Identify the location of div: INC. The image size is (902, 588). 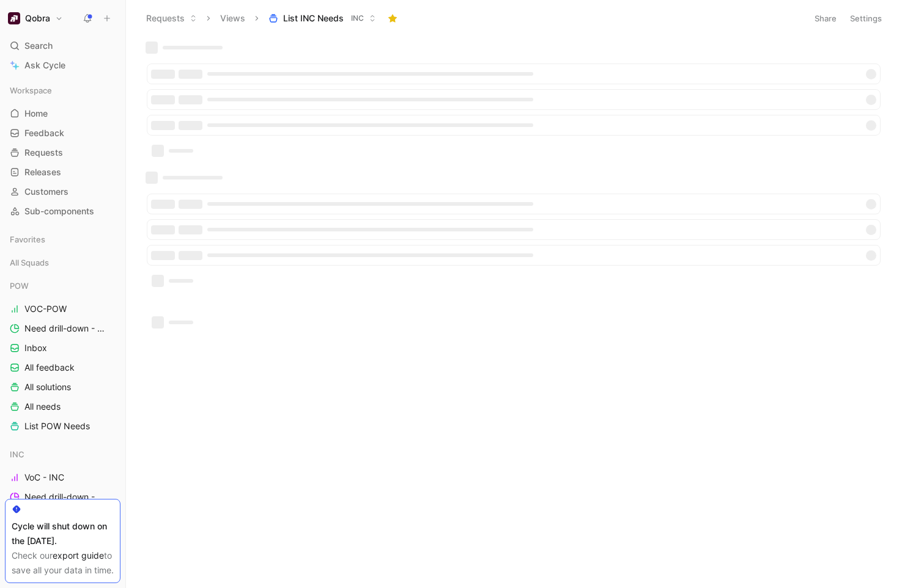
(63, 455).